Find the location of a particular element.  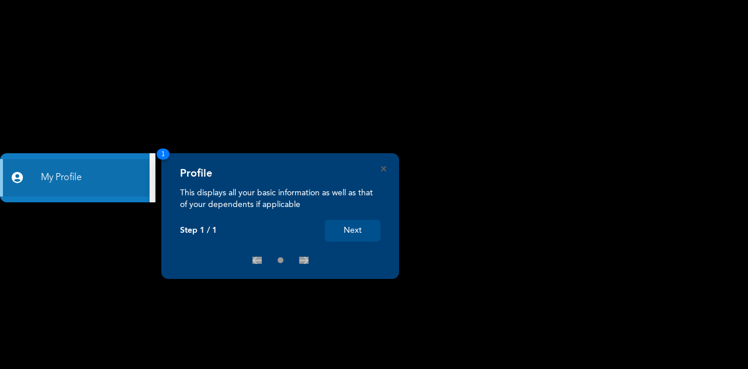

p: This displays all your basic information as well as that of your dependents if applicable is located at coordinates (280, 199).